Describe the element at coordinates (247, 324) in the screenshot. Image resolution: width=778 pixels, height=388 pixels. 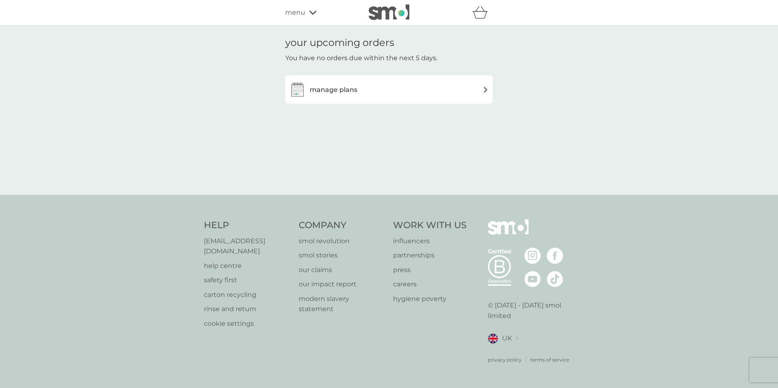
I see `p: cookie settings` at that location.